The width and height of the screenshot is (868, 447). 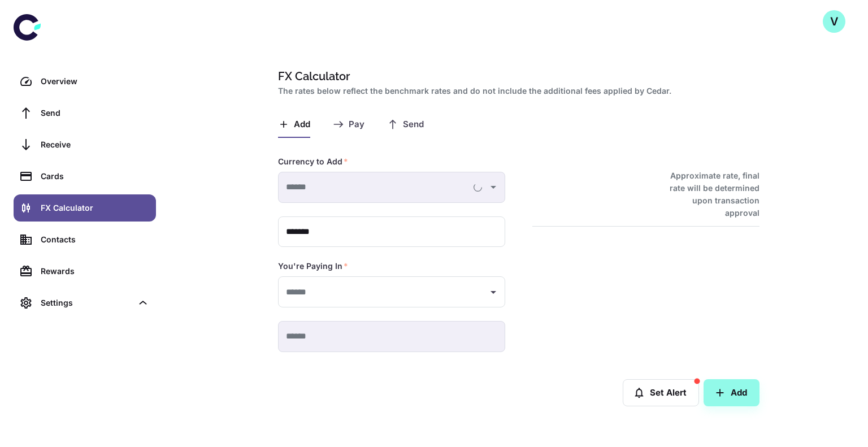 What do you see at coordinates (834, 22) in the screenshot?
I see `div: V` at bounding box center [834, 22].